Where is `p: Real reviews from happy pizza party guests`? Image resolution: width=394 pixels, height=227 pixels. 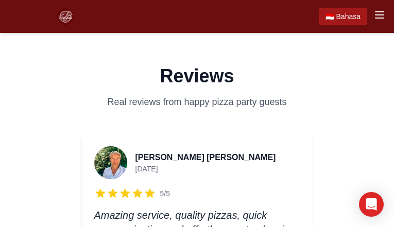 p: Real reviews from happy pizza party guests is located at coordinates (197, 102).